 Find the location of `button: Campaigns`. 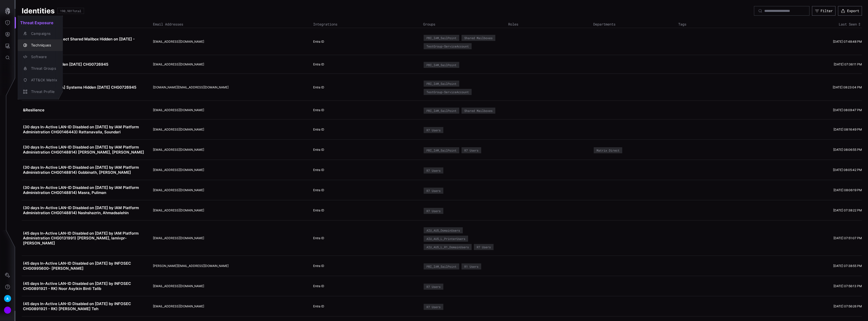

button: Campaigns is located at coordinates (40, 34).